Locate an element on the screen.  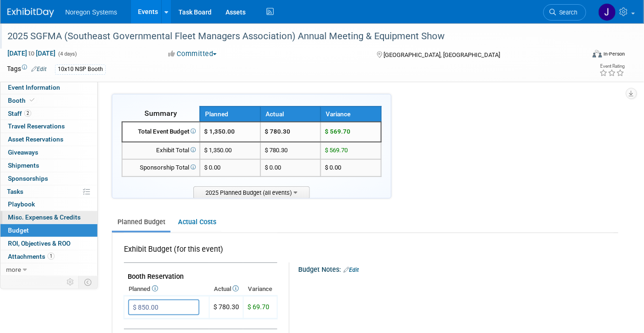
a: Asset Reservations is located at coordinates (49, 139).